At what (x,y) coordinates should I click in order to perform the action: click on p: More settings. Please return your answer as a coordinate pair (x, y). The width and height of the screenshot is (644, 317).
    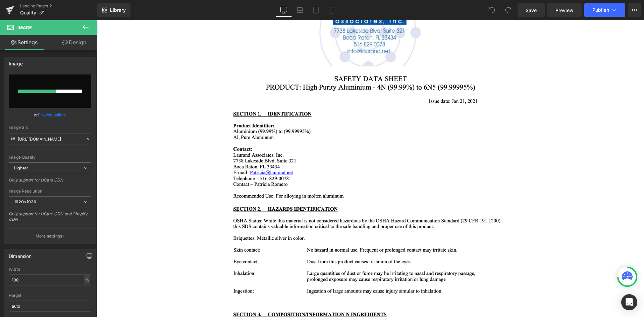
    Looking at the image, I should click on (49, 236).